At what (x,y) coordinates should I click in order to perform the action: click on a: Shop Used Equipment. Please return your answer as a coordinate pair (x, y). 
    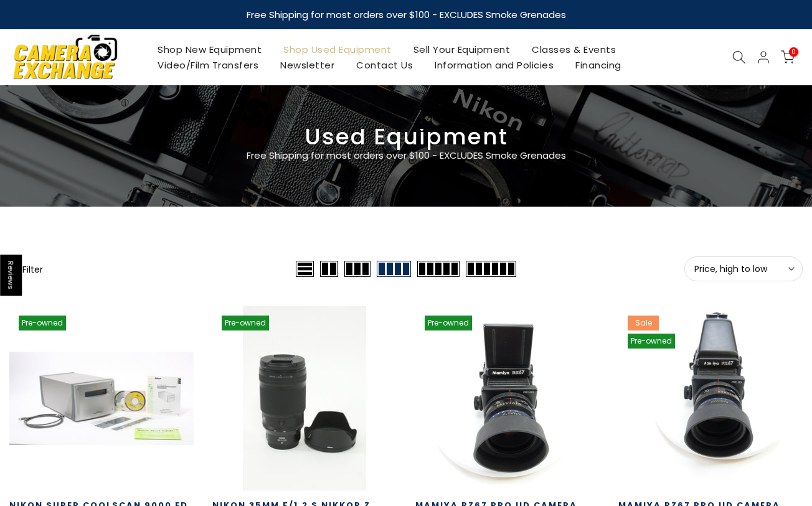
    Looking at the image, I should click on (338, 49).